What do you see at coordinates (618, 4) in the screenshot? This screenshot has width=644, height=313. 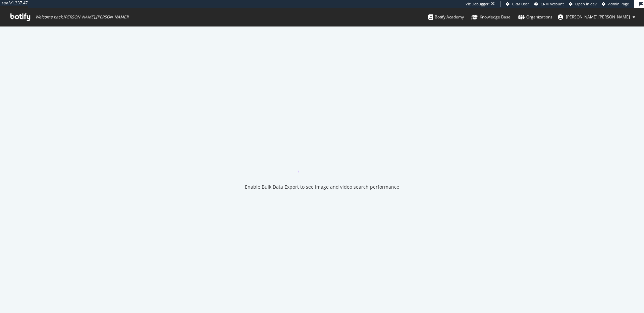 I see `span: Admin Page` at bounding box center [618, 4].